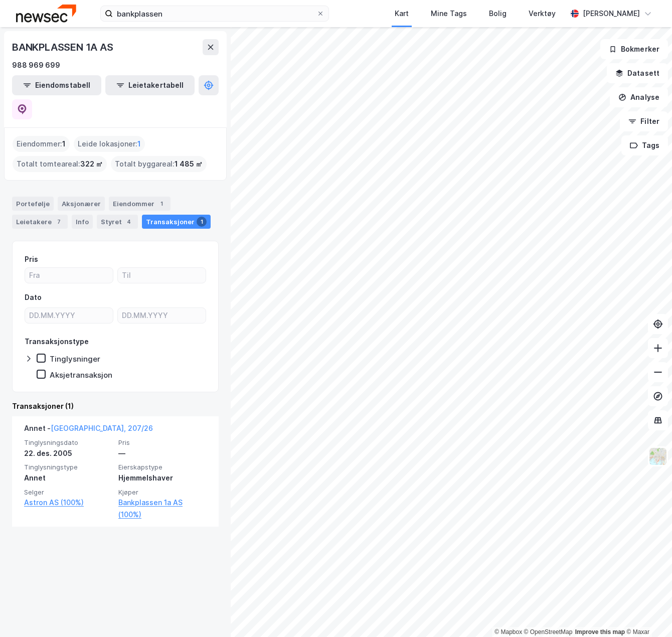 The height and width of the screenshot is (637, 672). Describe the element at coordinates (68, 454) in the screenshot. I see `div: 22. des. 2005` at that location.